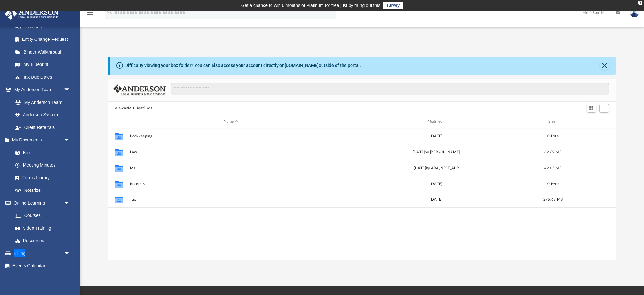 Image resolution: width=644 pixels, height=295 pixels. What do you see at coordinates (43, 115) in the screenshot?
I see `a: Anderson System` at bounding box center [43, 115].